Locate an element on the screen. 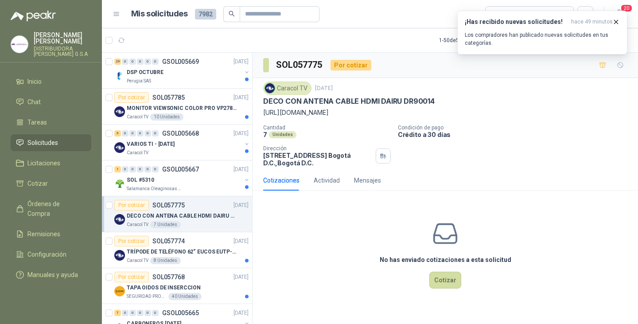 This screenshot has width=638, height=324. div: Todas is located at coordinates (500, 14).